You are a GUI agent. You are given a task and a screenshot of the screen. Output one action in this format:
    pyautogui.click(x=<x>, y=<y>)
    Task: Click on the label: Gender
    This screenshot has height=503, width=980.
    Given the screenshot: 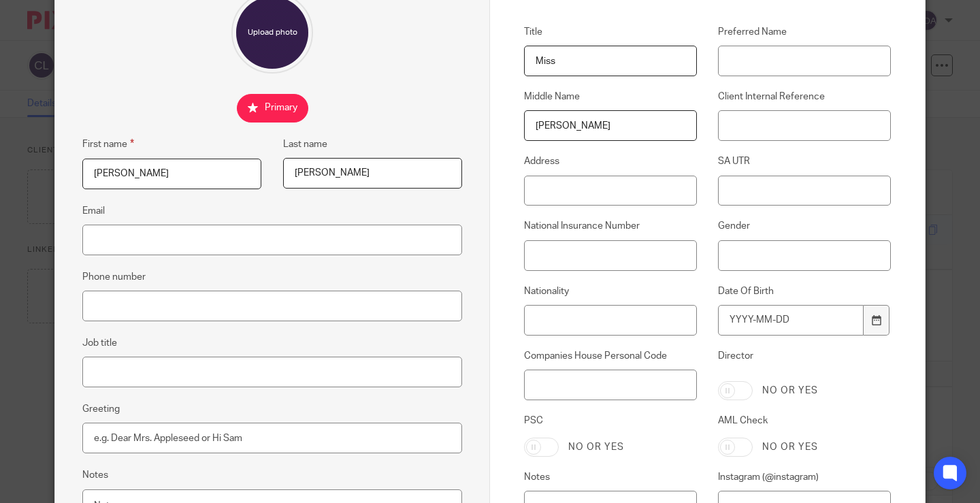 What is the action you would take?
    pyautogui.click(x=805, y=226)
    